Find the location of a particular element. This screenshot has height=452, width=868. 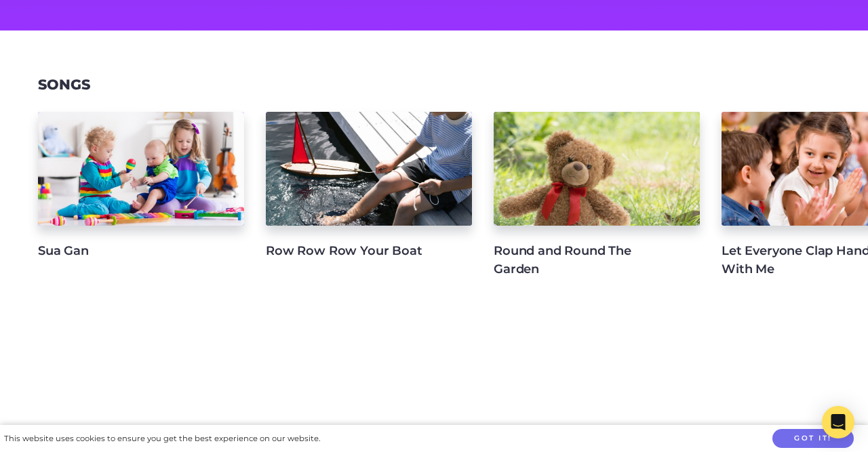

div: This website uses cookies to ensure you get the best experience on our website. is located at coordinates (162, 439).